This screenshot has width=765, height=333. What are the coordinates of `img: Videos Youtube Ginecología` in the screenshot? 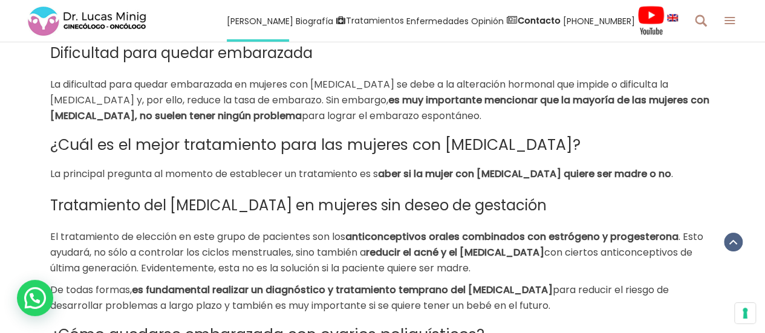 It's located at (650, 21).